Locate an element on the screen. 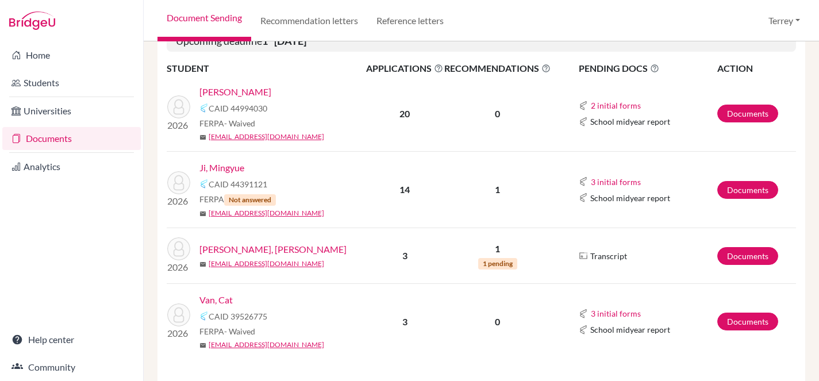  span: CAID 39526775 is located at coordinates (238, 316).